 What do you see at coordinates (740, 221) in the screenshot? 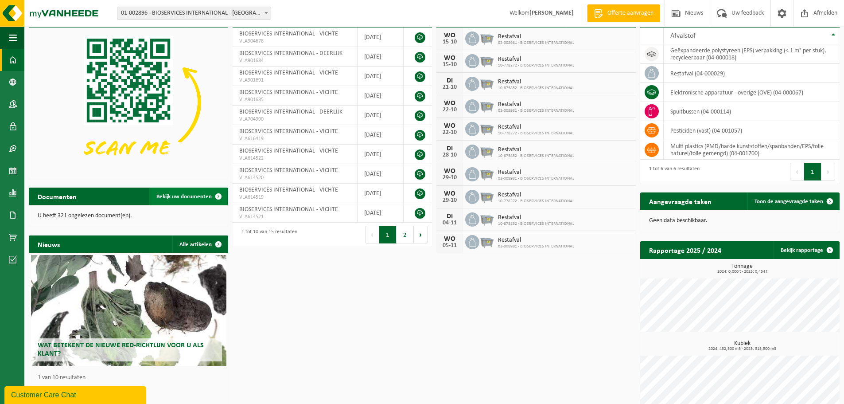
I see `p: Geen data beschikbaar.` at bounding box center [740, 221].